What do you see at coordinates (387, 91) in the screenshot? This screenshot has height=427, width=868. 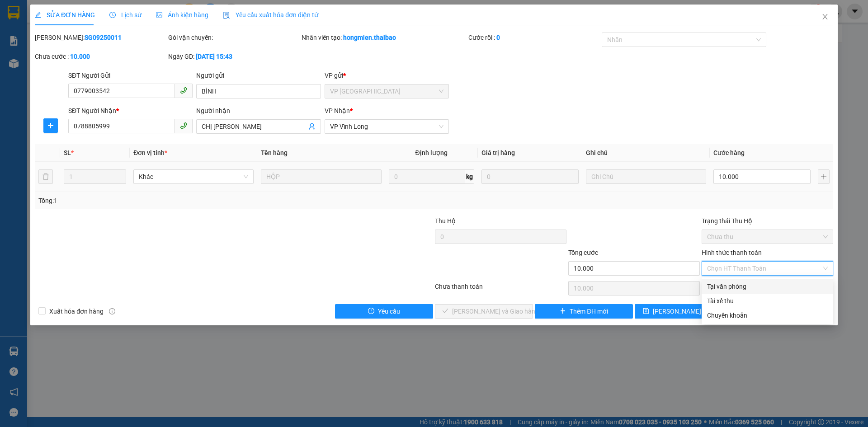 I see `span: VP Sài Gòn` at bounding box center [387, 91].